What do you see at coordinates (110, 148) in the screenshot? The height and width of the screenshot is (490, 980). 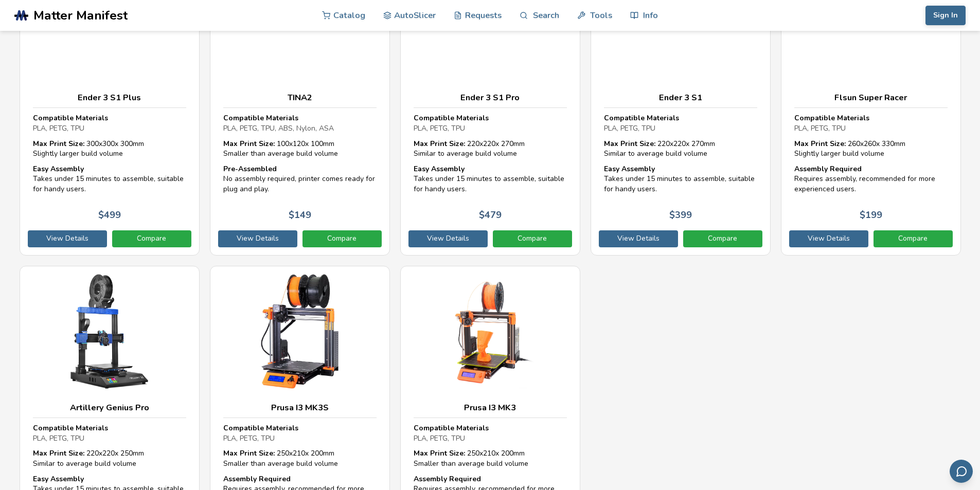 I see `div: 300 x 300 x 300 mm Slightly larger build volume` at bounding box center [110, 148].